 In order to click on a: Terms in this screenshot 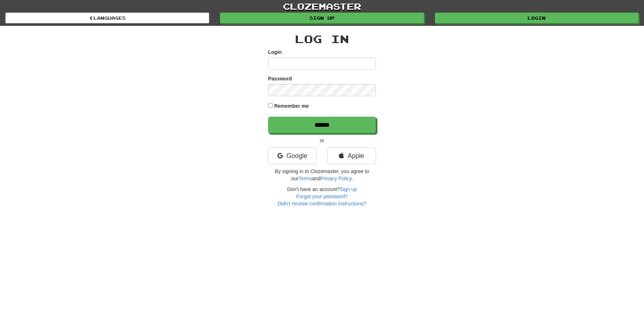, I will do `click(305, 178)`.